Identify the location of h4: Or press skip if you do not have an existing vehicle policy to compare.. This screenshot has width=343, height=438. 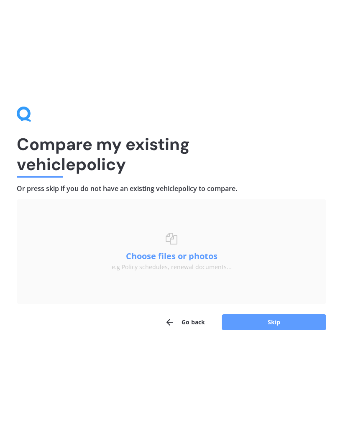
(171, 189).